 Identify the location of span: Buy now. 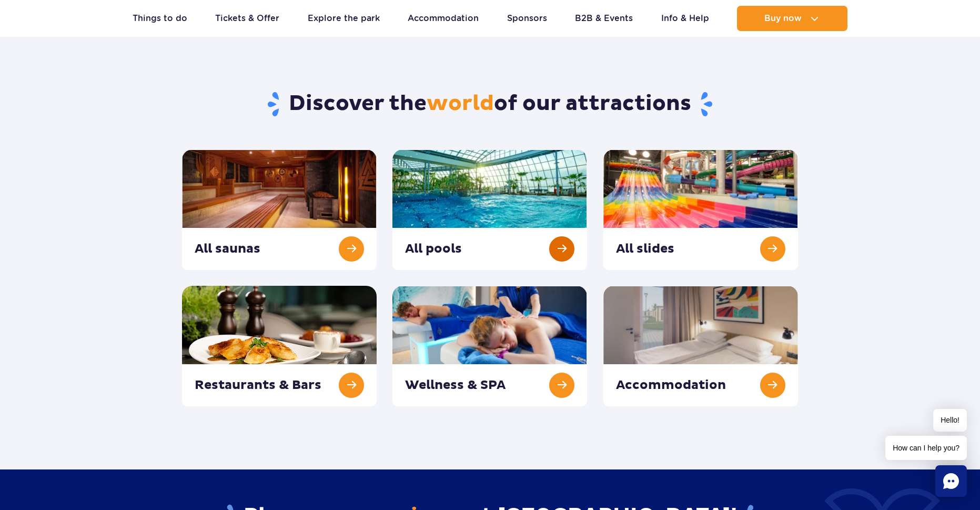
(783, 18).